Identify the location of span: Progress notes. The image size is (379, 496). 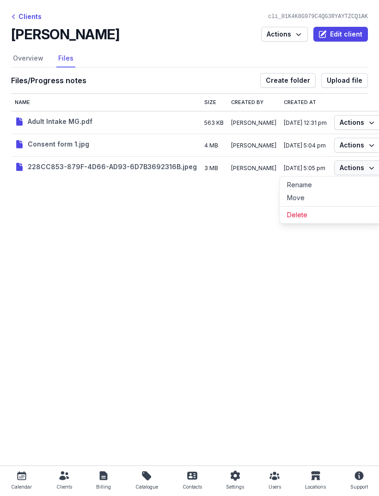
(58, 80).